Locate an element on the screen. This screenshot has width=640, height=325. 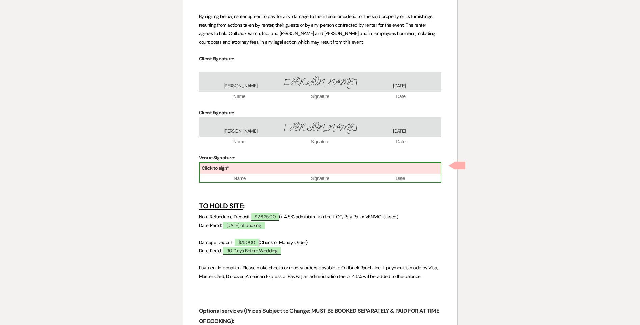
span: Payment Information: Please make checks or money orders payable to Outback Ranch, Inc. If payment... is located at coordinates (319, 271).